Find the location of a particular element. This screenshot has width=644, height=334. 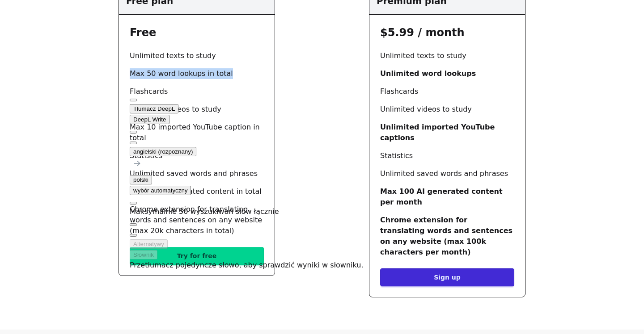

li: Unlimited saved words and phrases is located at coordinates (448, 174).